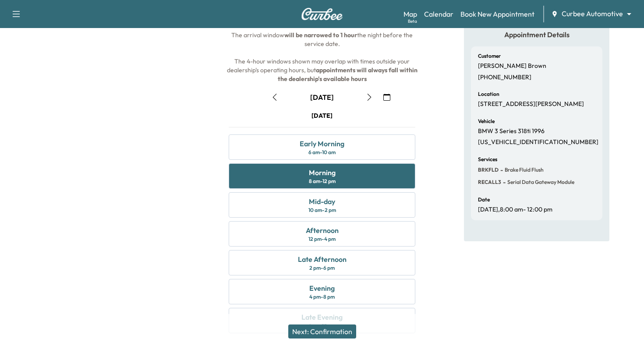 This screenshot has height=349, width=644. I want to click on span: Curbee Automotive, so click(592, 14).